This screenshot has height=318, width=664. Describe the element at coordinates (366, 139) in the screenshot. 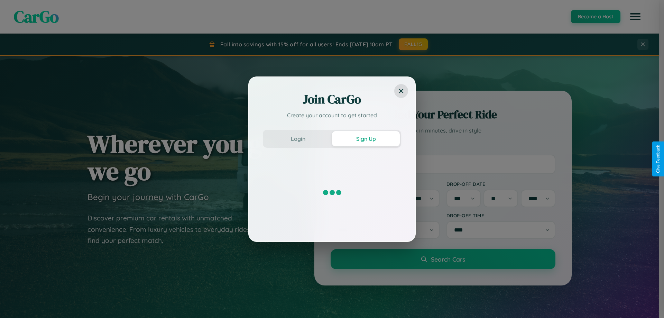

I see `button: Sign Up` at that location.